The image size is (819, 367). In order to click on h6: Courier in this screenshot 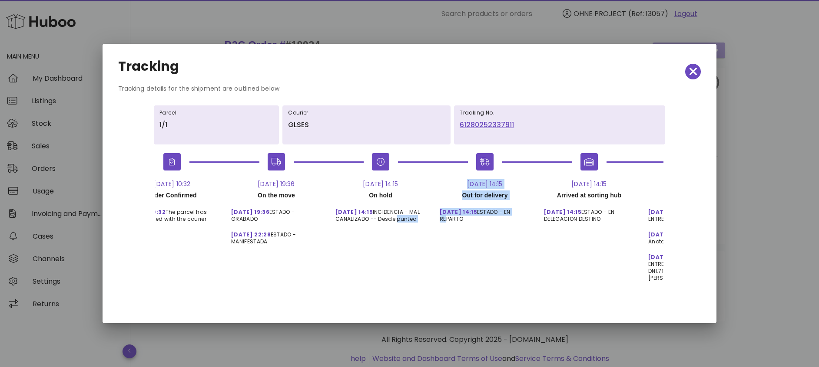, I will do `click(366, 113)`.